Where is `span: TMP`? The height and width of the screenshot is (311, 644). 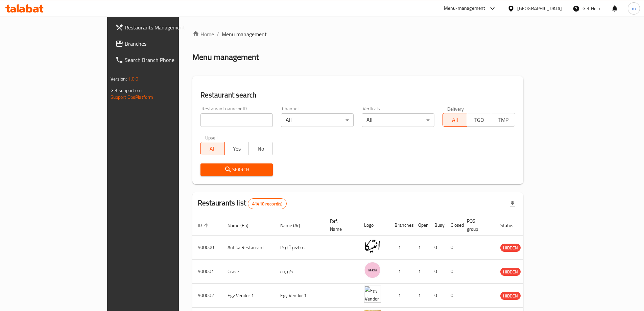 span: TMP is located at coordinates (503, 120).